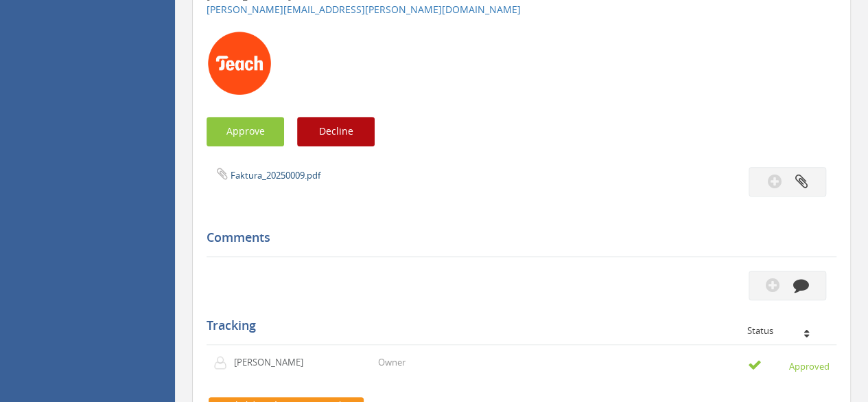  What do you see at coordinates (516, 238) in the screenshot?
I see `h5: Comments` at bounding box center [516, 238].